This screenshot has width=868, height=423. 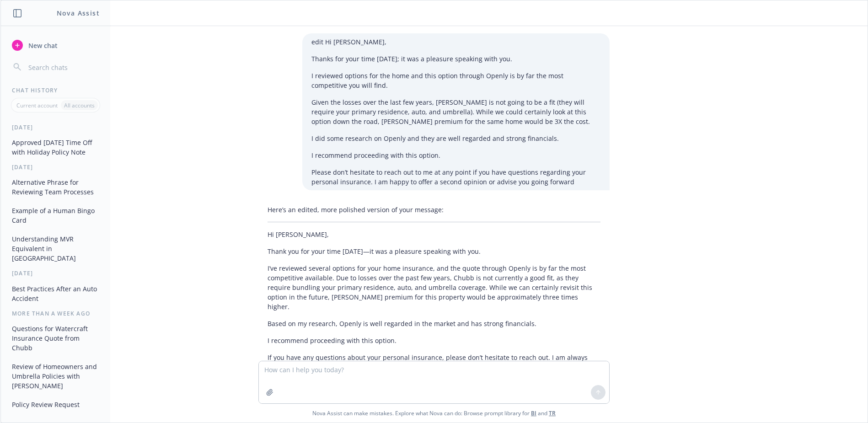 I want to click on input: Search chats, so click(x=63, y=67).